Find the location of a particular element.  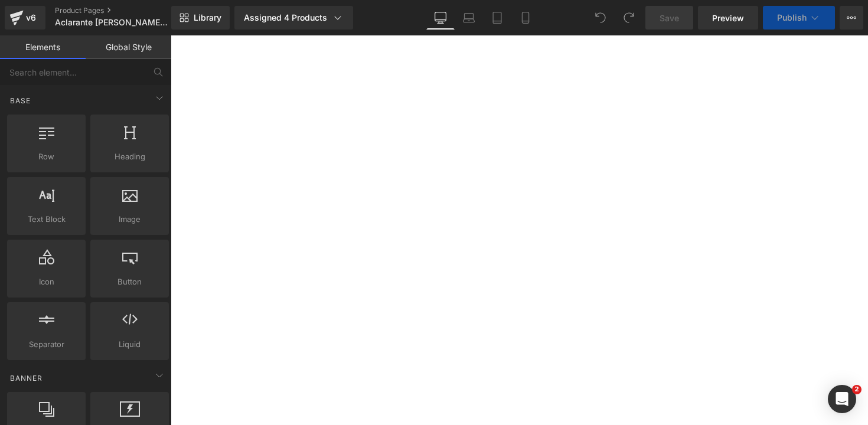

span: Preview is located at coordinates (728, 18).